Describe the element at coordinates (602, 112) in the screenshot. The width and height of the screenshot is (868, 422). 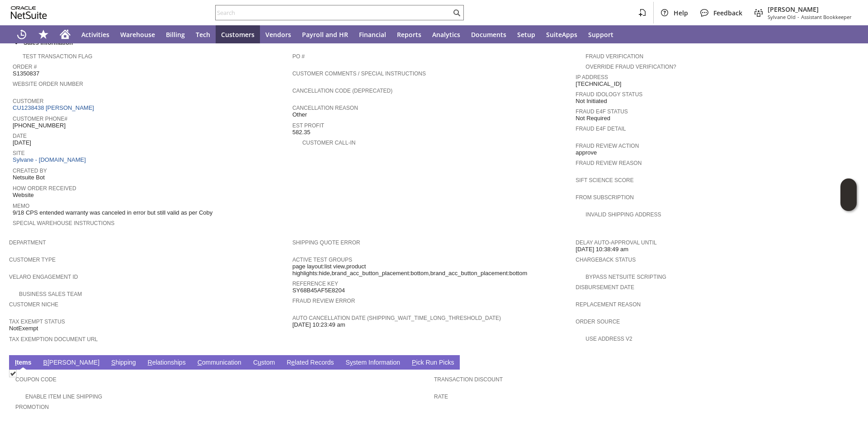
I see `a: Fraud E4F Status` at that location.